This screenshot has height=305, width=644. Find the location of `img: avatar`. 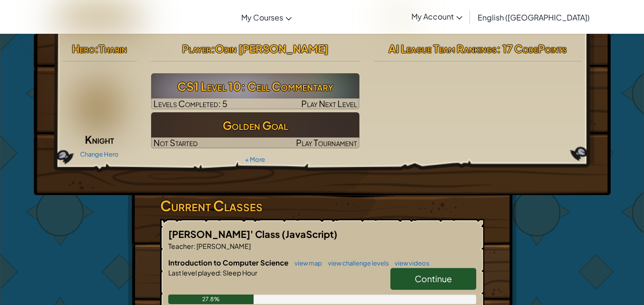

img: avatar is located at coordinates (398, 17).